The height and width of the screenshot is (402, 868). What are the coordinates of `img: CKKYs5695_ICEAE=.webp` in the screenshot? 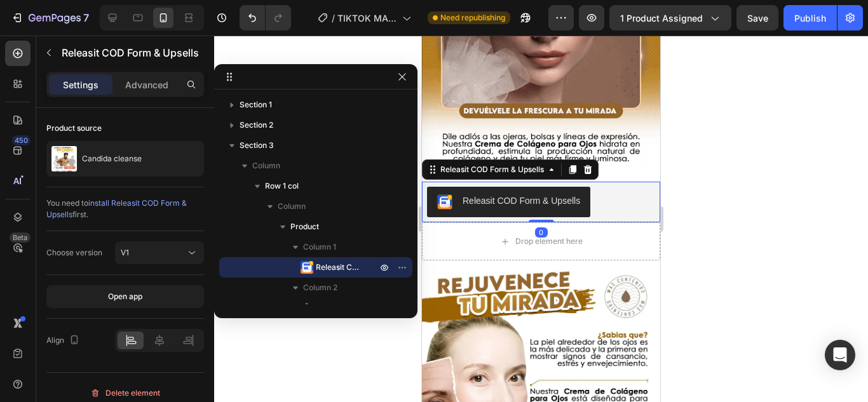 It's located at (23, 166).